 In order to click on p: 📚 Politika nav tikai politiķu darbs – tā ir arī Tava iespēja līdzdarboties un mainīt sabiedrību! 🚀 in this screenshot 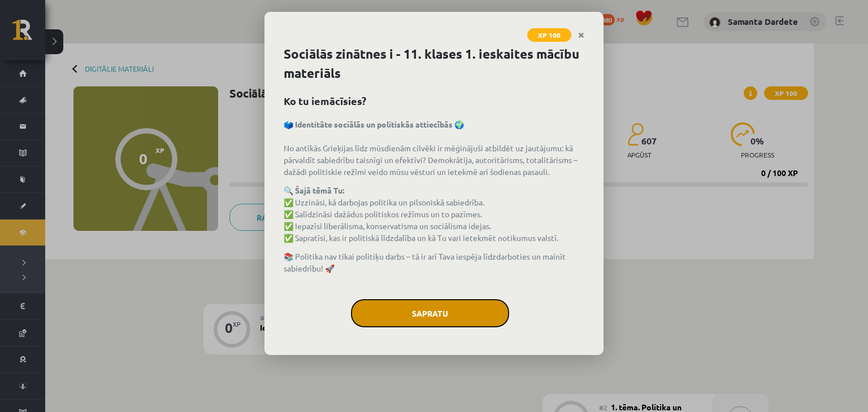, I will do `click(434, 263)`.